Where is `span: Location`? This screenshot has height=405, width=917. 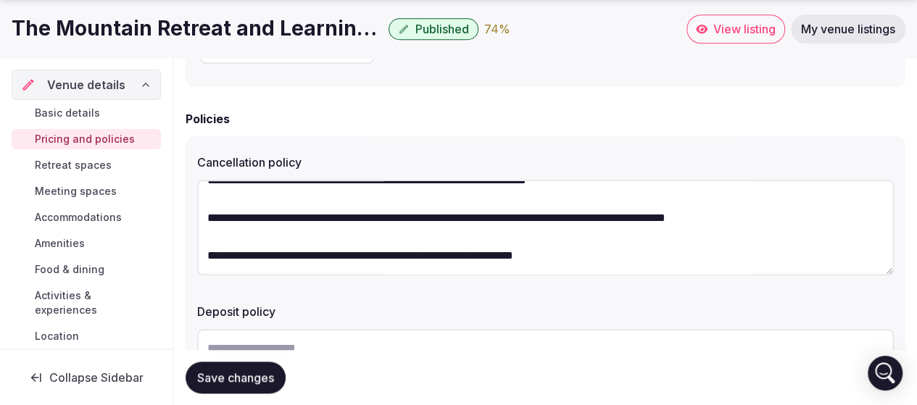 span: Location is located at coordinates (57, 336).